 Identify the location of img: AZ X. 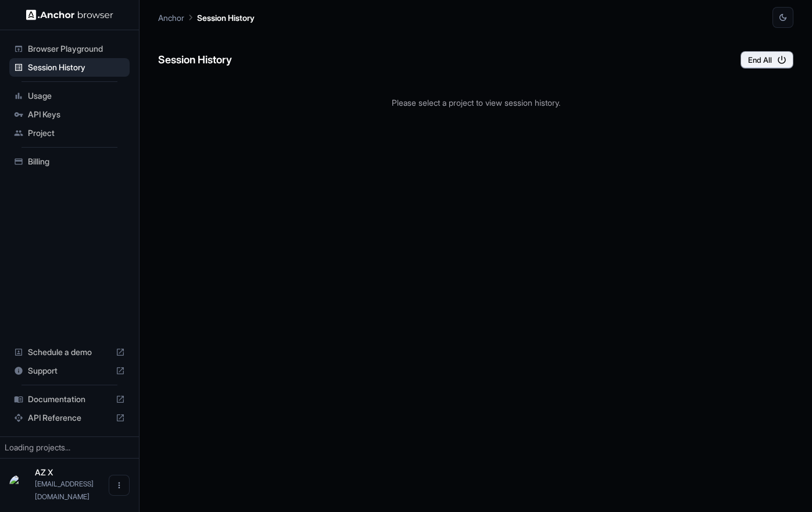
(20, 485).